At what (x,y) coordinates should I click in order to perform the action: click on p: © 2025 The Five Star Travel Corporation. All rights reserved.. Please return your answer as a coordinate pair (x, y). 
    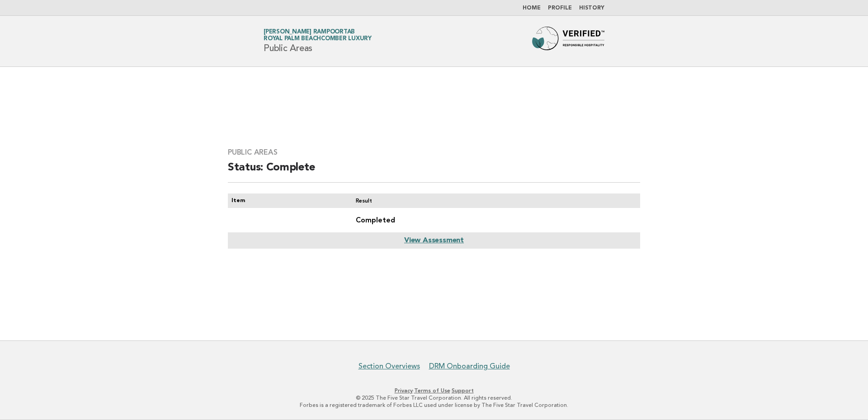
    Looking at the image, I should click on (434, 397).